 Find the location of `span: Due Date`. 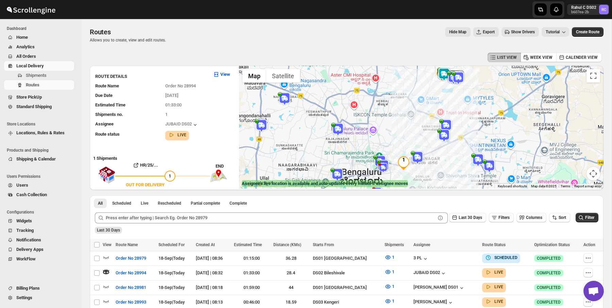

span: Due Date is located at coordinates (104, 95).